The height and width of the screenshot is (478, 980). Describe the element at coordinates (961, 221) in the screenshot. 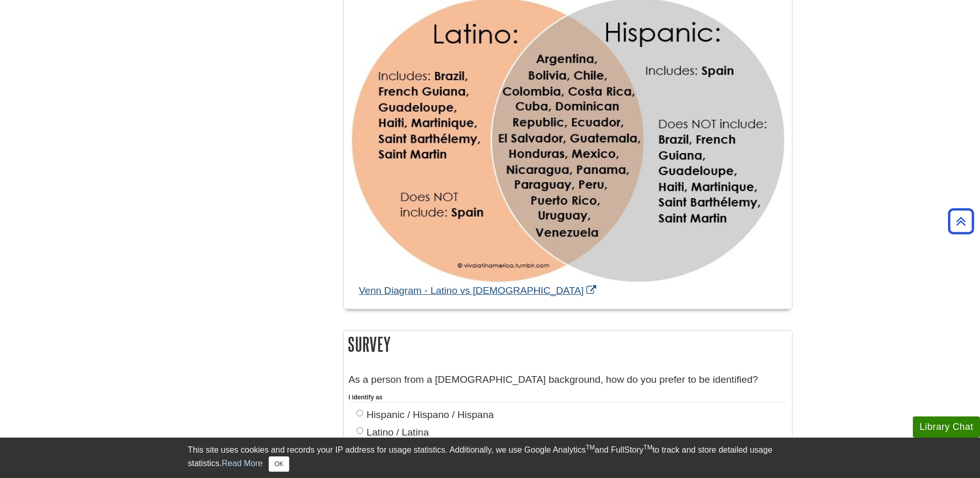

I see `a: Back to Top` at that location.